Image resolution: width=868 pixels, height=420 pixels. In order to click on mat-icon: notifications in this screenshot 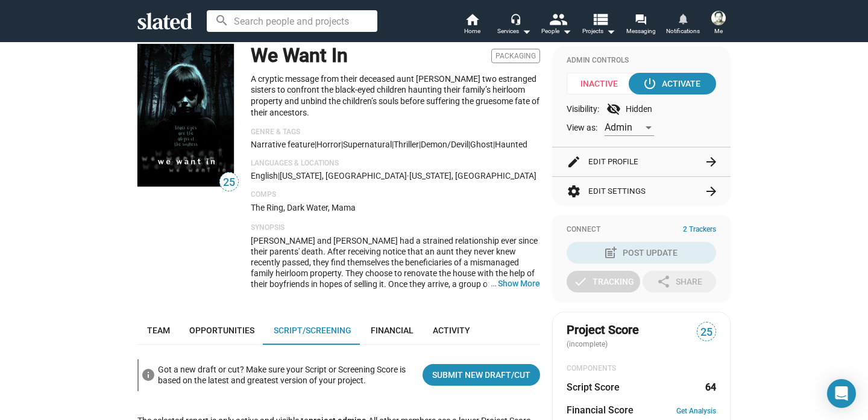, I will do `click(683, 18)`.